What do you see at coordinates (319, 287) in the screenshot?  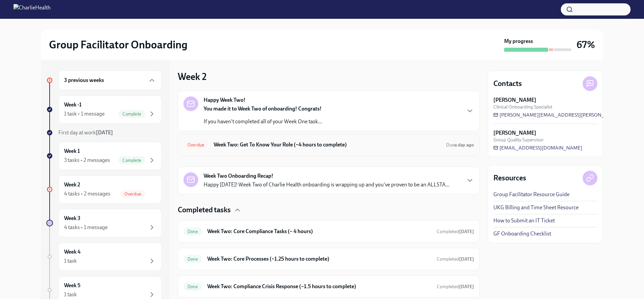 I see `h6: Week Two: Compliance Crisis Response (~1.5 hours to complete)` at bounding box center [319, 287].